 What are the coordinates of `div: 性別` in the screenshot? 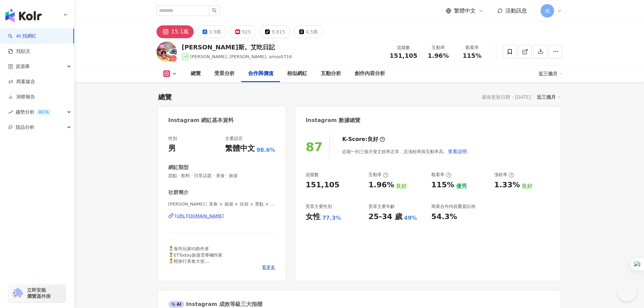 It's located at (173, 139).